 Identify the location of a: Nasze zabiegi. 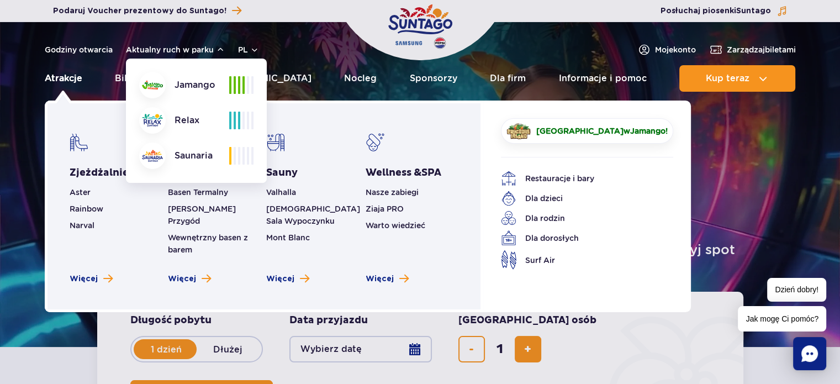
(392, 192).